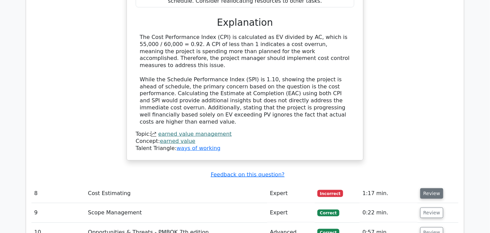 The width and height of the screenshot is (490, 233). Describe the element at coordinates (178, 141) in the screenshot. I see `a: earned value` at that location.